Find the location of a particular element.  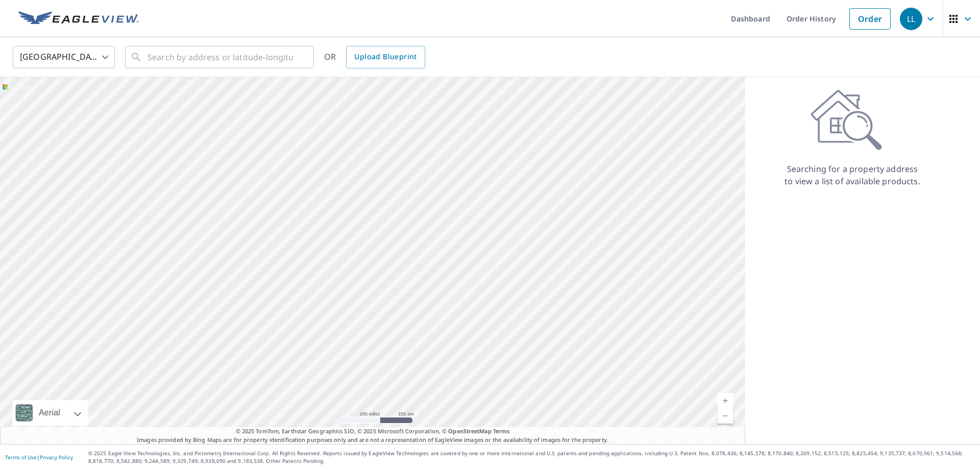

a: Terms of Use is located at coordinates (21, 458).